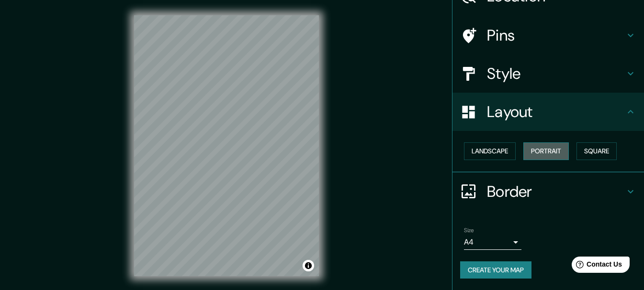 This screenshot has width=644, height=290. Describe the element at coordinates (556, 112) in the screenshot. I see `h4: Layout` at that location.